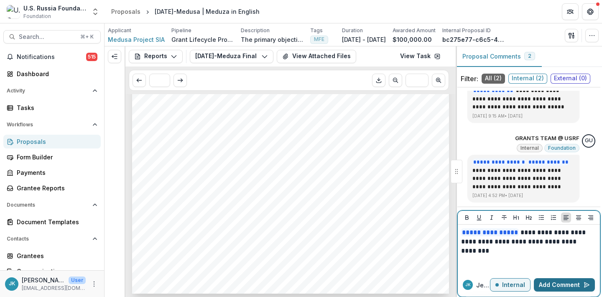  I want to click on p: Duration, so click(353, 31).